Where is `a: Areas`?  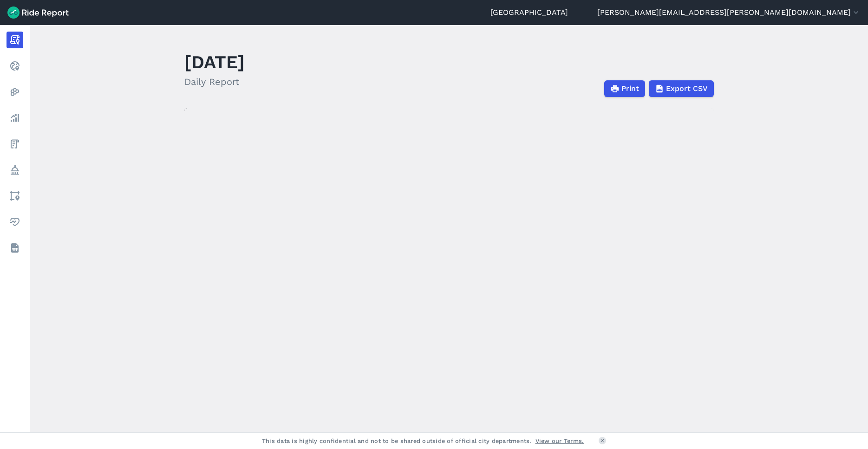 a: Areas is located at coordinates (15, 196).